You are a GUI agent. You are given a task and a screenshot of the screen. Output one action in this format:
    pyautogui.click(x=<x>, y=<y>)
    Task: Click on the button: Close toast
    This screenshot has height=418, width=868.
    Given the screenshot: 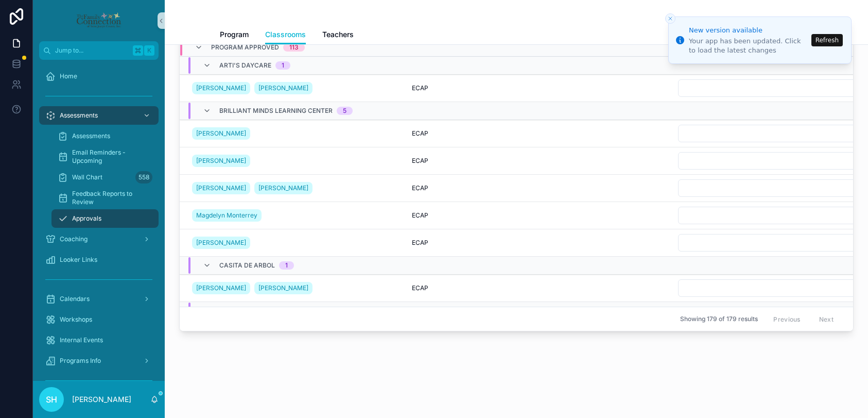 What is the action you would take?
    pyautogui.click(x=671, y=18)
    